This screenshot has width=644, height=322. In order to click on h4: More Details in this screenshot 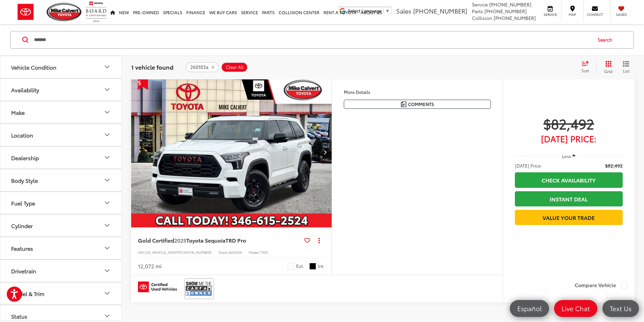, I will do `click(417, 92)`.